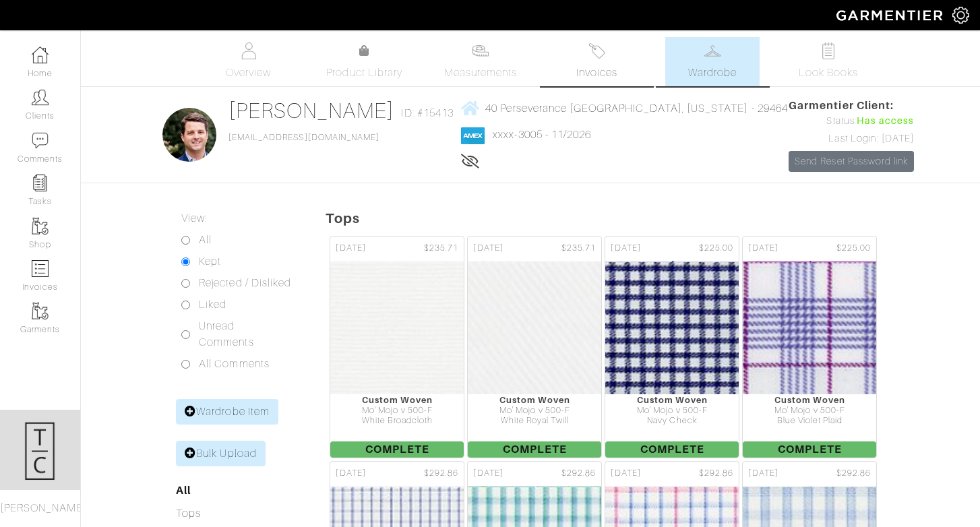 This screenshot has height=527, width=980. Describe the element at coordinates (828, 51) in the screenshot. I see `img: todo-9ac3debb85659649dc8f770b8b6100bb5dab4b48dedcbae339e5042a72dfd3cc.svg` at that location.